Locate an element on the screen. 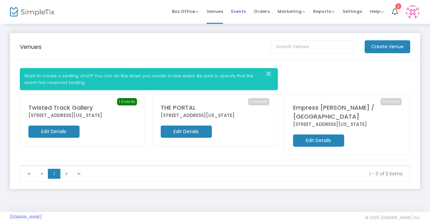 Image resolution: width=430 pixels, height=222 pixels. div: 1 is located at coordinates (398, 6).